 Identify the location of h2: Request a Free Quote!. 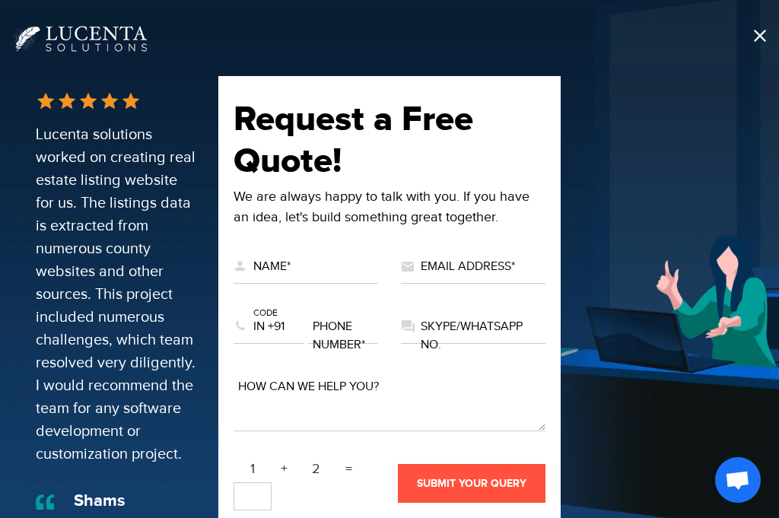
(389, 141).